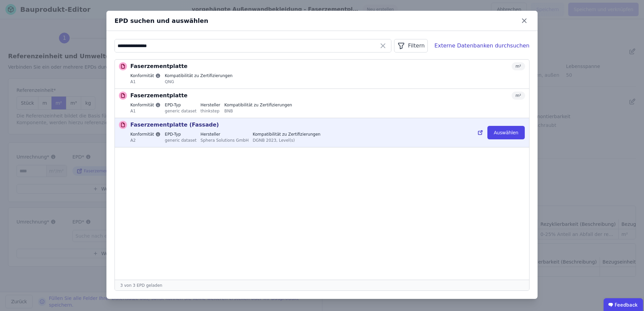 The image size is (644, 311). What do you see at coordinates (145, 140) in the screenshot?
I see `div: A2` at bounding box center [145, 140].